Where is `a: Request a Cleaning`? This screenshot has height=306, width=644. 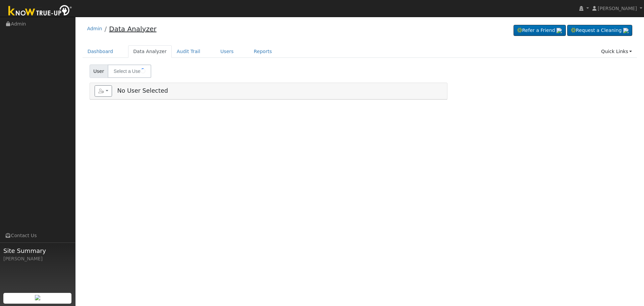 a: Request a Cleaning is located at coordinates (599, 30).